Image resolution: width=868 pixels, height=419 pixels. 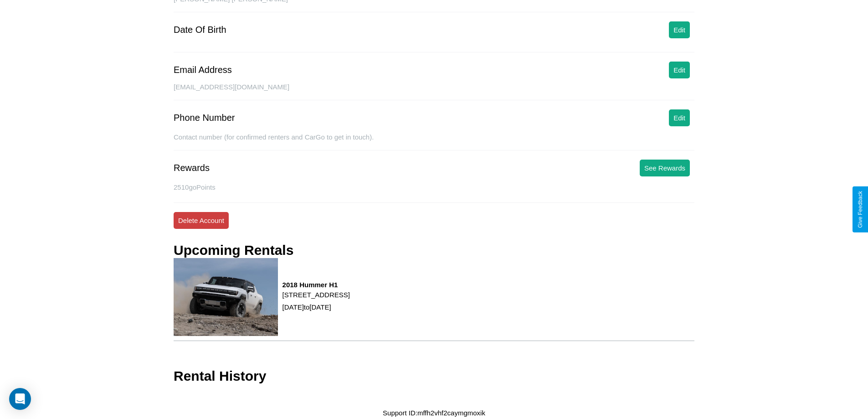 I want to click on button: Delete Account, so click(x=201, y=220).